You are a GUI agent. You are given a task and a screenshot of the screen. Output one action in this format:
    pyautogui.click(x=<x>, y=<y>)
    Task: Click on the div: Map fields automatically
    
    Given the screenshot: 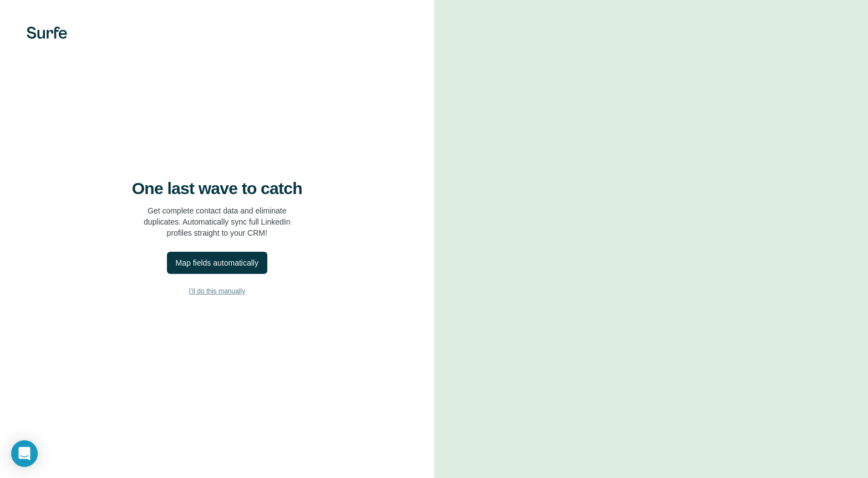 What is the action you would take?
    pyautogui.click(x=217, y=263)
    